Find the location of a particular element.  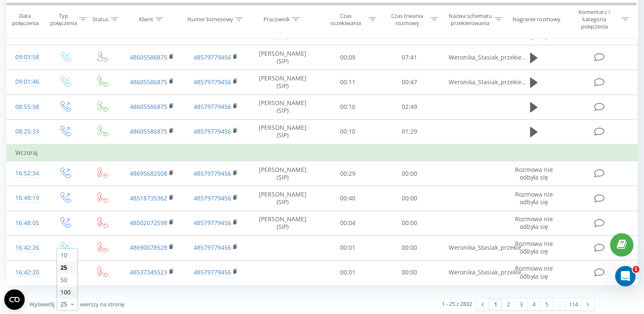

a: 3 is located at coordinates (521, 304).